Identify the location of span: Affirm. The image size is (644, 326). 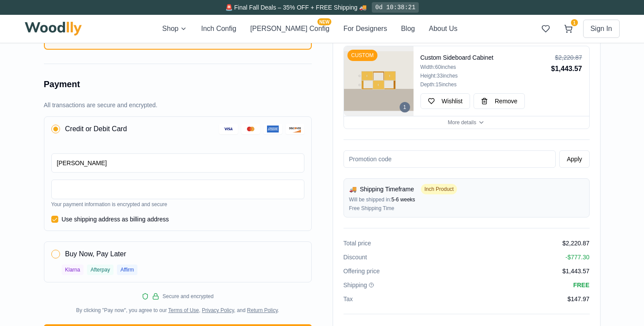
(127, 270).